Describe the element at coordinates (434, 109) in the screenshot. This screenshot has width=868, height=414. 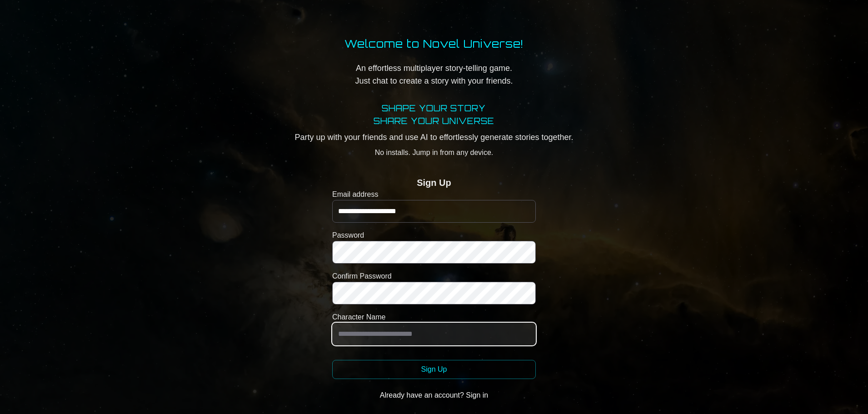
I see `h1: SHAPE YOUR STORY` at that location.